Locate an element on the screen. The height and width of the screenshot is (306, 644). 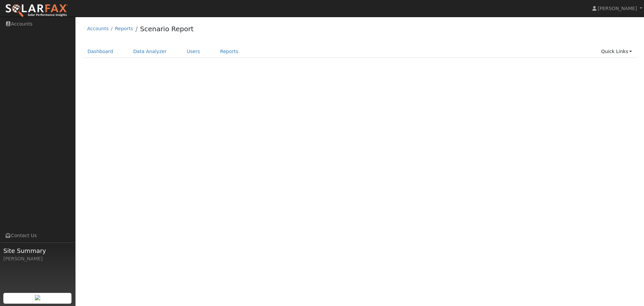
a: Data Analyzer is located at coordinates (150, 52).